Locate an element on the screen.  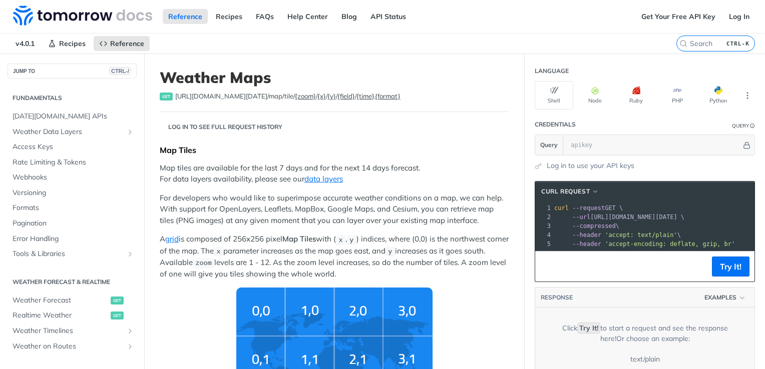
button: Hide is located at coordinates (746, 145).